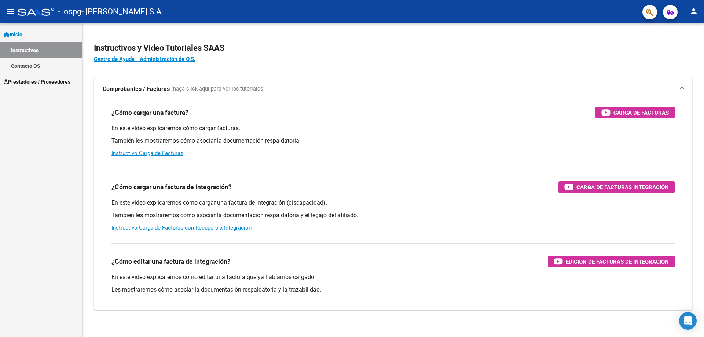  I want to click on span: (haga click aquí para ver los tutoriales), so click(218, 89).